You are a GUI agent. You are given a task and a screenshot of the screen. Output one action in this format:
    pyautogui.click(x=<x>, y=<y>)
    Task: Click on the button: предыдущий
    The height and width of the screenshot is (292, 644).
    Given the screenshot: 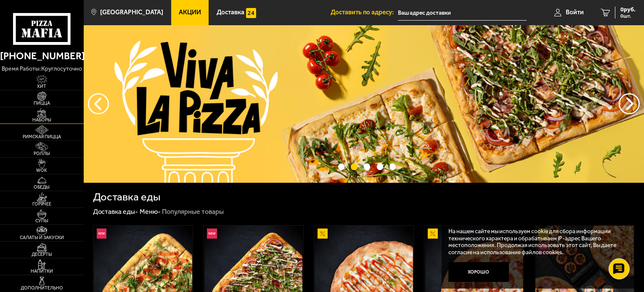 What is the action you would take?
    pyautogui.click(x=629, y=104)
    